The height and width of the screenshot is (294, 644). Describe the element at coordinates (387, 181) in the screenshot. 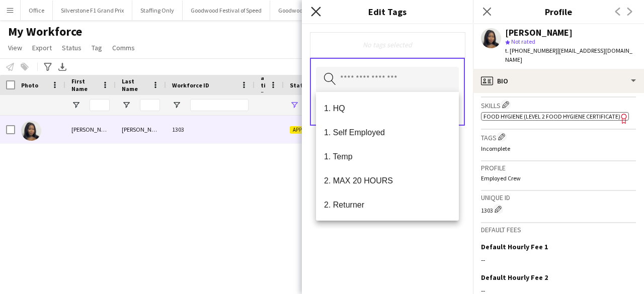

I see `span: 2. MAX 20 HOURS` at that location.